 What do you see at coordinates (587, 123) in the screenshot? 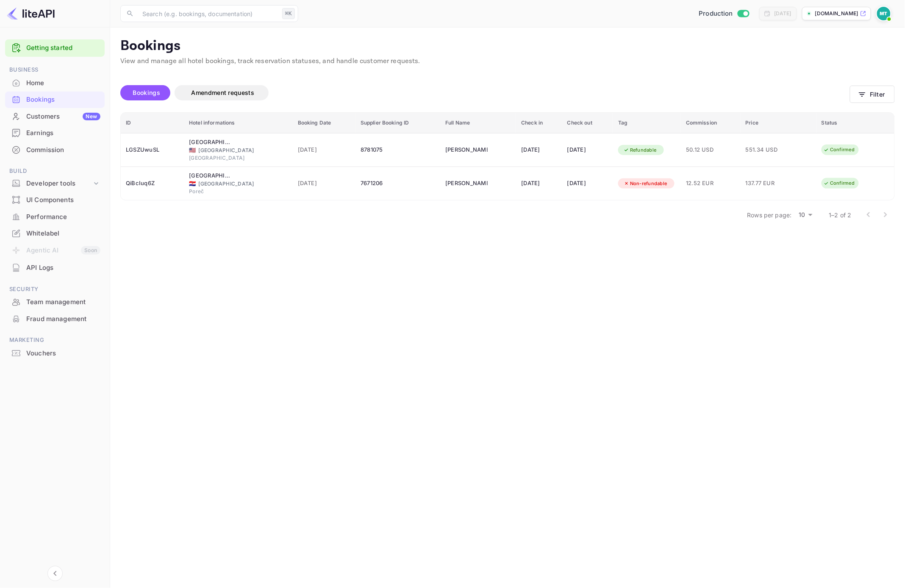
I see `th: Check out` at bounding box center [587, 123].